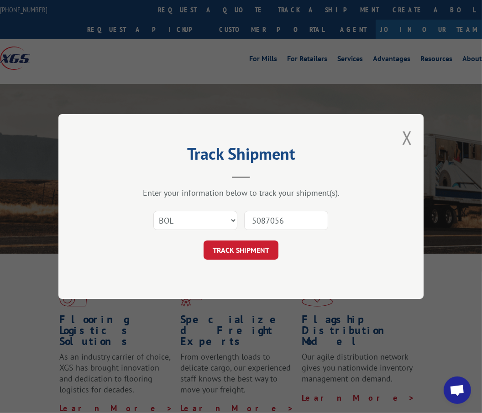  I want to click on h2: Track Shipment, so click(241, 156).